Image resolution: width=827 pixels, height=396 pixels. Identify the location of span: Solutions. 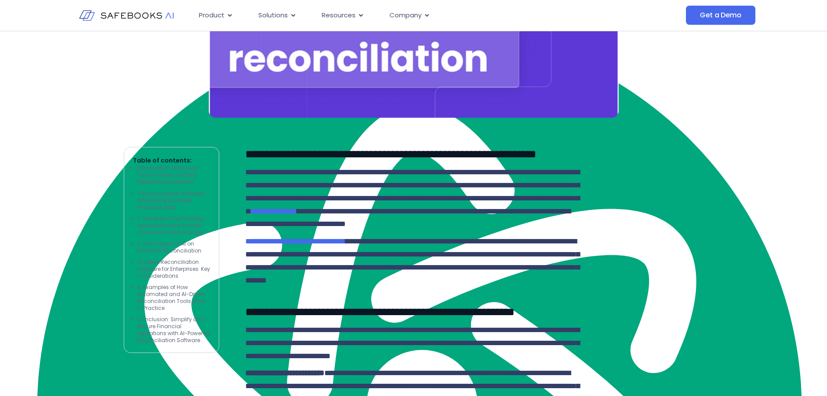
(273, 15).